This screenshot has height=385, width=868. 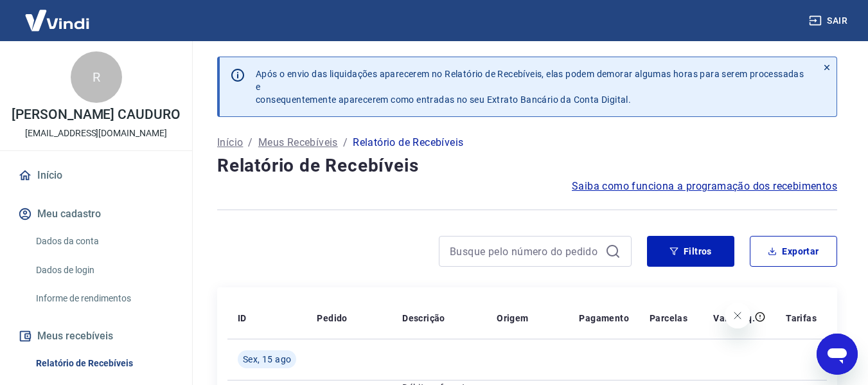 I want to click on p: Valor Líq., so click(x=734, y=319).